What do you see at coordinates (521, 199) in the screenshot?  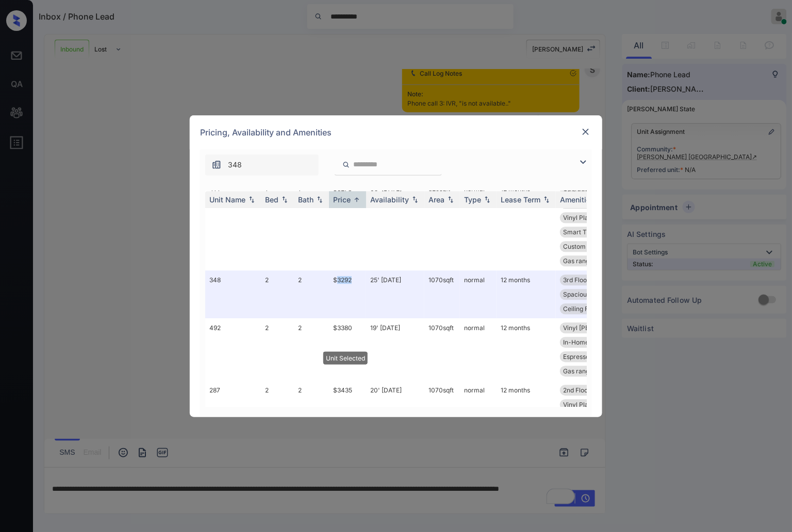 I see `div: Lease Term` at bounding box center [521, 199].